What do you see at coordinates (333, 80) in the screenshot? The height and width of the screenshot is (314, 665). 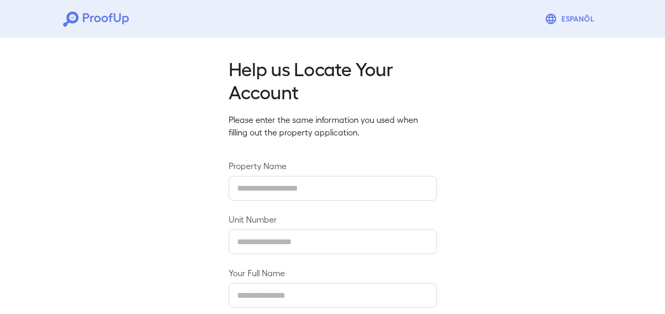 I see `h2: Help us Locate Your Account` at bounding box center [333, 80].